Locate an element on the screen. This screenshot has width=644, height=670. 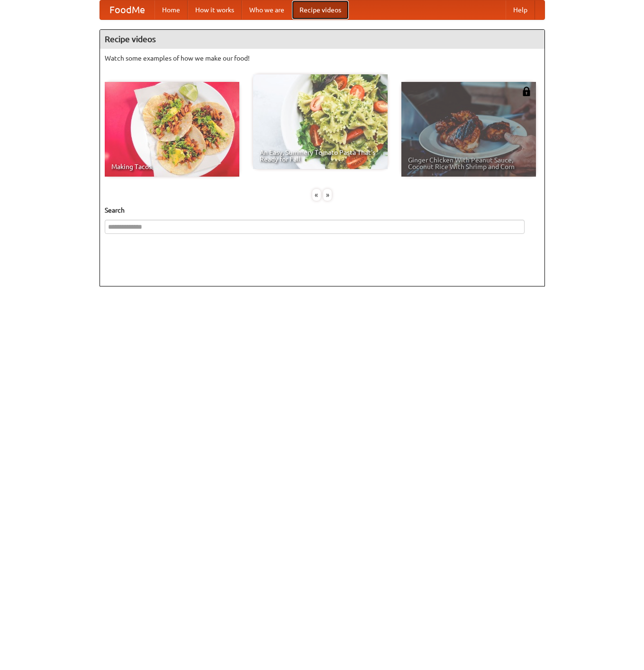
a: How it works is located at coordinates (215, 10).